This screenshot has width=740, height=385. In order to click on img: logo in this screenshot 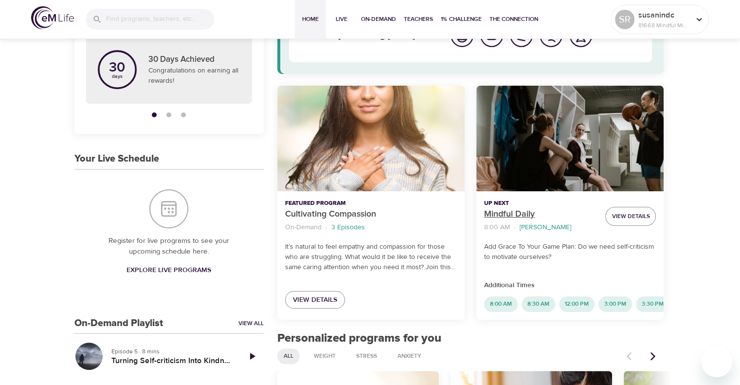, I will do `click(53, 18)`.